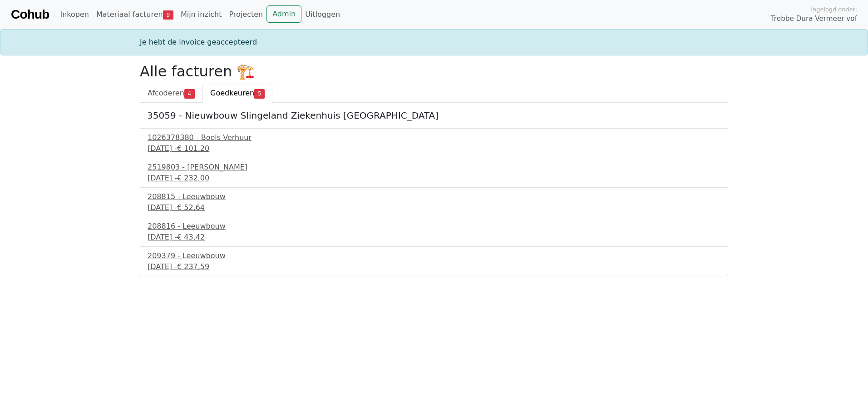 Image resolution: width=868 pixels, height=420 pixels. What do you see at coordinates (434, 42) in the screenshot?
I see `div: Je hebt de invoice geaccepteerd` at bounding box center [434, 42].